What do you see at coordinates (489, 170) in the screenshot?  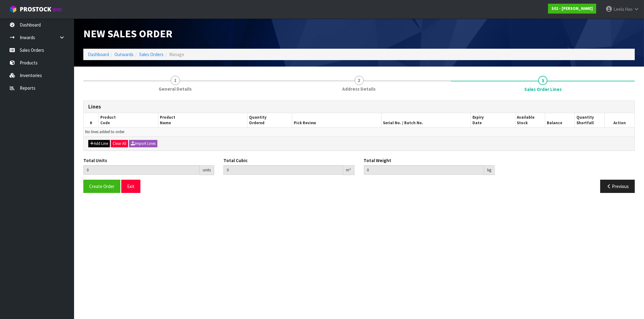 I see `div: kg` at bounding box center [489, 170].